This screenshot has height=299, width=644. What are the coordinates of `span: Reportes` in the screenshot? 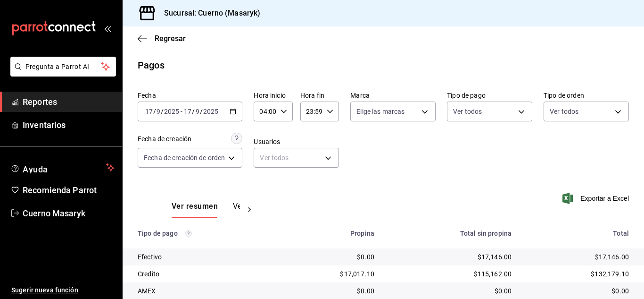 It's located at (69, 101).